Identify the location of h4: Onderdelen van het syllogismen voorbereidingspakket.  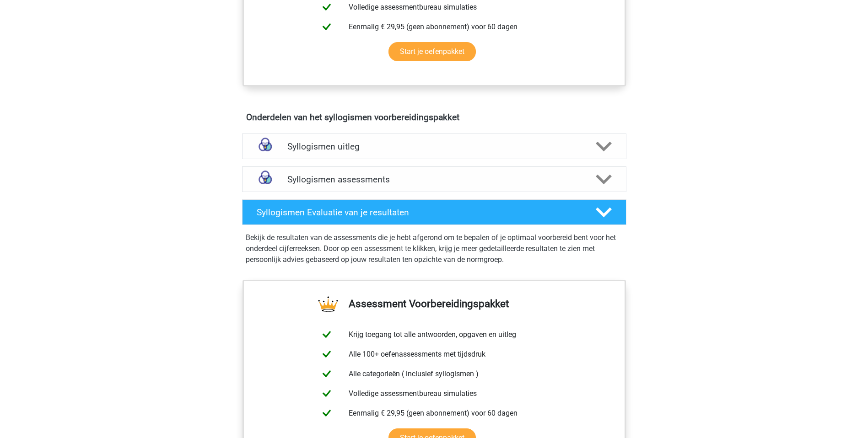
(434, 117).